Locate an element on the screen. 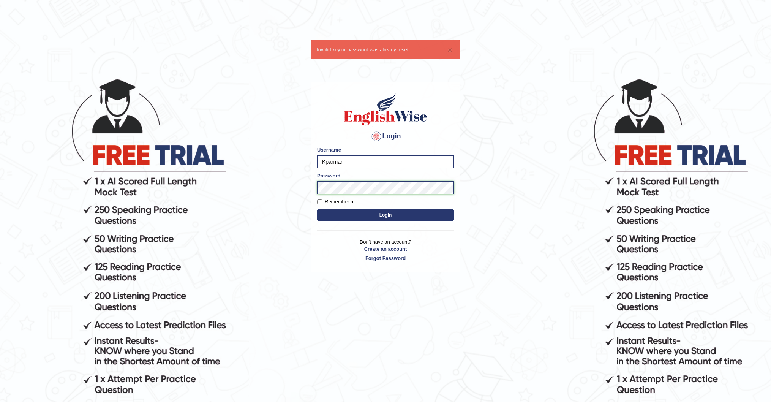  label: Username is located at coordinates (329, 150).